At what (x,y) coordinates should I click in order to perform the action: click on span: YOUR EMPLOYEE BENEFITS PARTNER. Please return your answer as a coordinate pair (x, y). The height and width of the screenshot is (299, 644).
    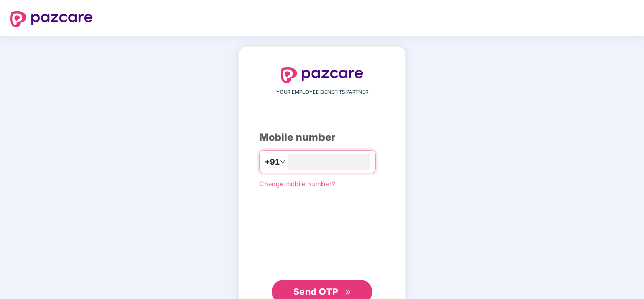
    Looking at the image, I should click on (322, 92).